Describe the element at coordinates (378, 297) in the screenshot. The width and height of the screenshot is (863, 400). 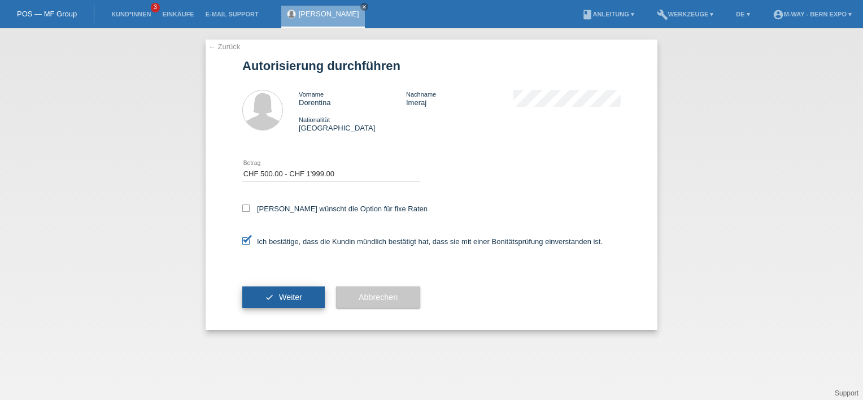
I see `span: Abbrechen` at that location.